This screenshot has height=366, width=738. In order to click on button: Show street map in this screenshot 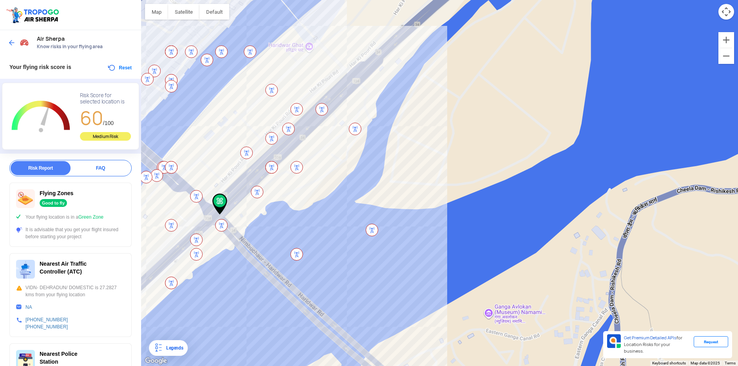, I will do `click(156, 12)`.